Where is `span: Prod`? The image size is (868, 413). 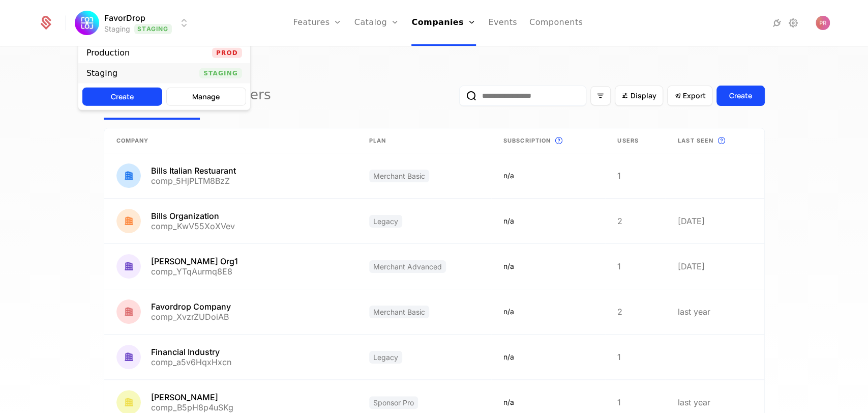
span: Prod is located at coordinates (227, 53).